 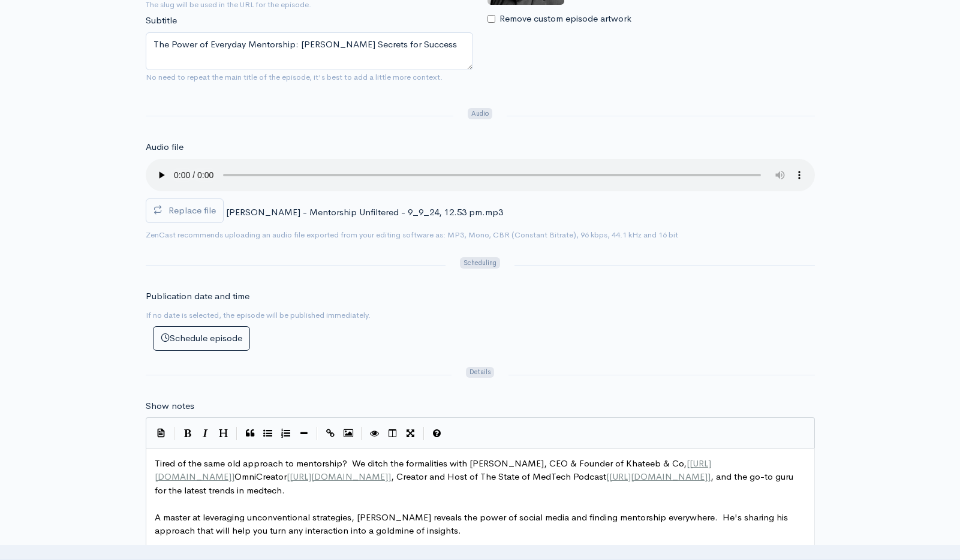 I want to click on button: Insert Show Notes Template, so click(x=161, y=432).